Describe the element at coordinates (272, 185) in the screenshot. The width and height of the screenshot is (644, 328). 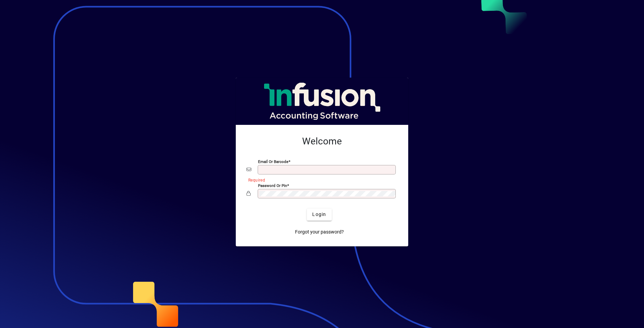
I see `mat-label: Password or Pin` at that location.